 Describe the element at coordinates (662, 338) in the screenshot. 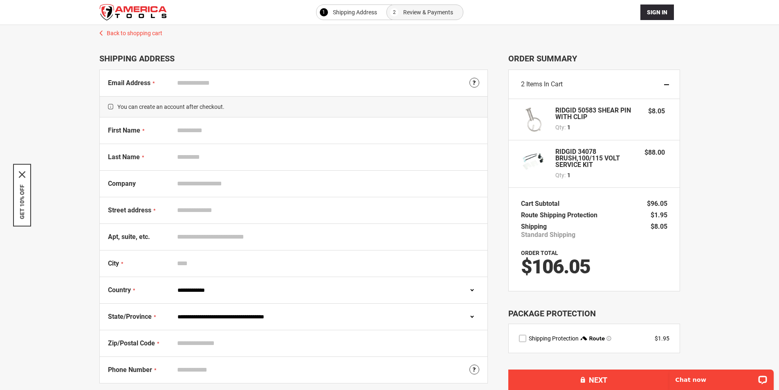

I see `div: $1.95` at that location.